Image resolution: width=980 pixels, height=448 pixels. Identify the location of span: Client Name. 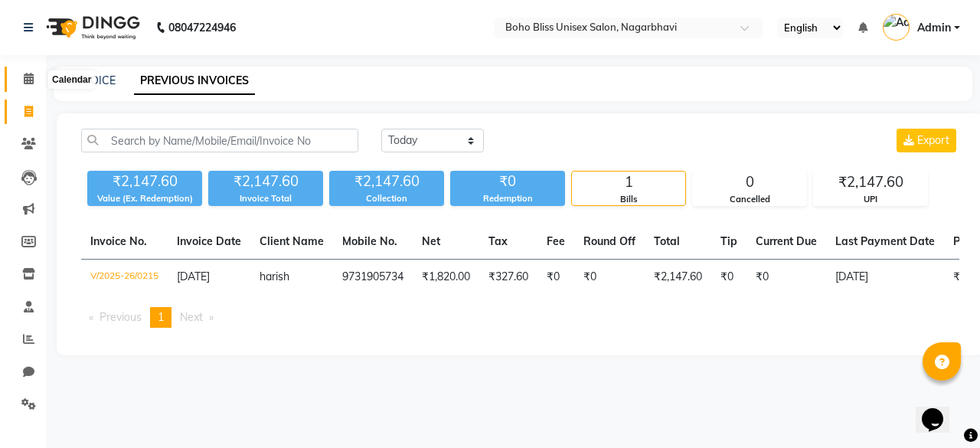
(291, 241).